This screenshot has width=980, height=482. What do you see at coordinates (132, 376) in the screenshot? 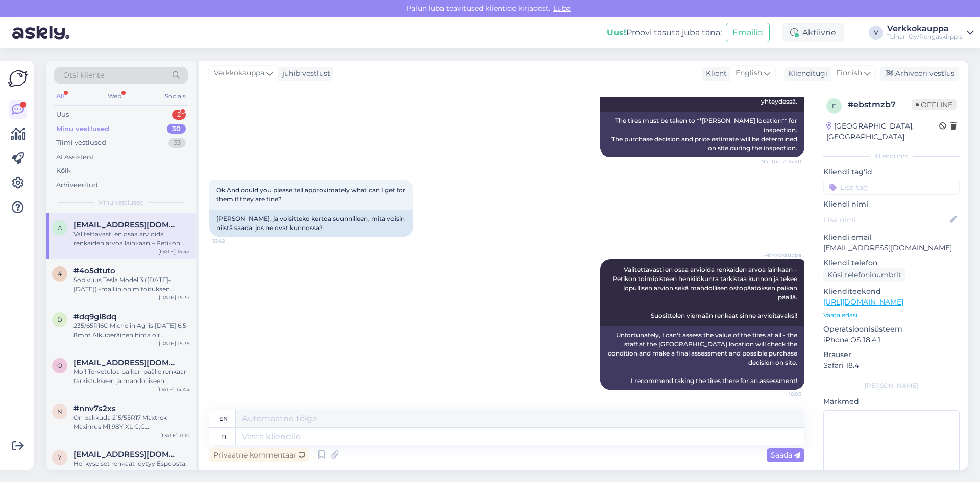
I see `div: Moi! Tervetuloa paikan päälle renkaan tarkistukseen ja mahdolliseen paikkaukseen – sesongin ulkop...` at bounding box center [132, 376].